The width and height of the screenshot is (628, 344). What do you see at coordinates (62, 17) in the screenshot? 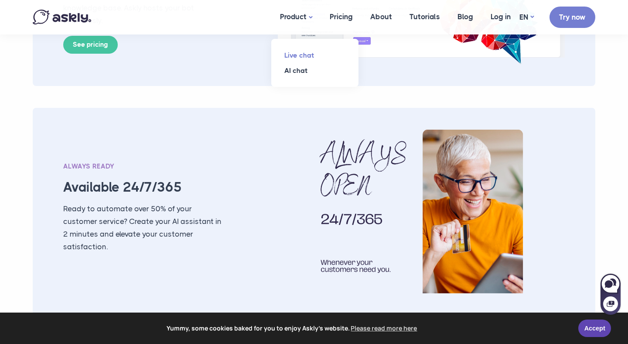
I see `img: Askly` at bounding box center [62, 17].